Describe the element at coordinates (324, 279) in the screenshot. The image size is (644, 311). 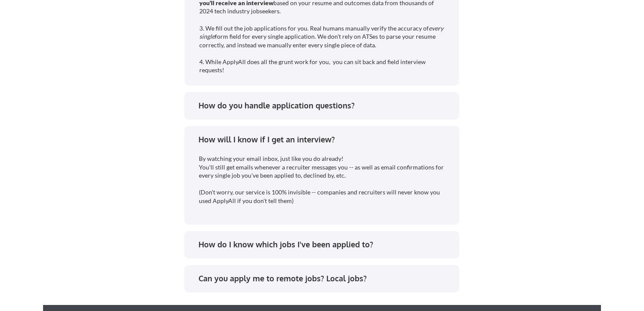
I see `div: Can you apply me to remote jobs? Local jobs?` at that location.